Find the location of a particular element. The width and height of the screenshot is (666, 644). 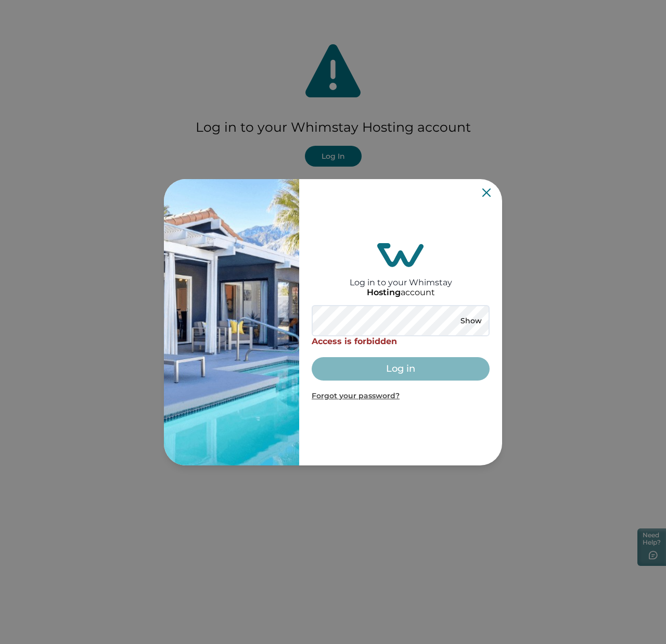

p: Hosting is located at coordinates (384, 293).